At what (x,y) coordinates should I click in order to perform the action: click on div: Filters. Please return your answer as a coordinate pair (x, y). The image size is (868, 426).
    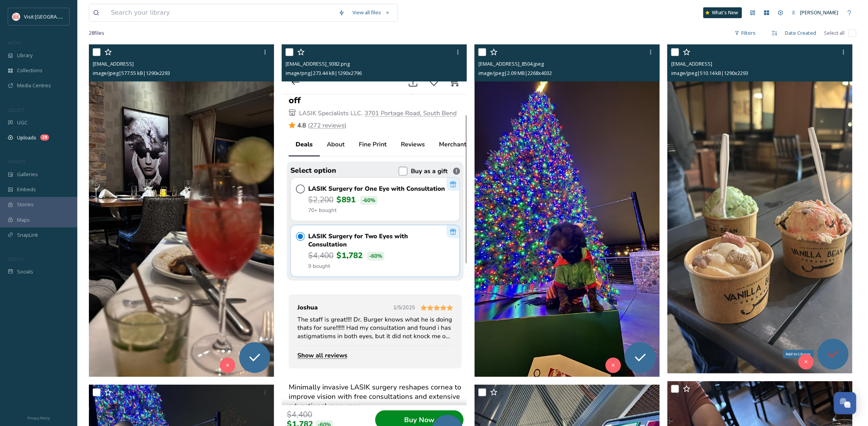
    Looking at the image, I should click on (745, 33).